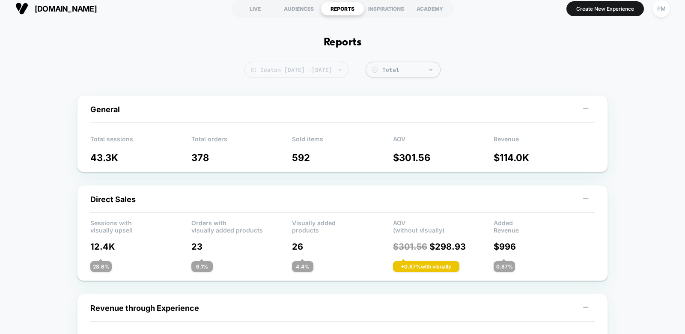  Describe the element at coordinates (430, 9) in the screenshot. I see `div: ACADEMY` at that location.